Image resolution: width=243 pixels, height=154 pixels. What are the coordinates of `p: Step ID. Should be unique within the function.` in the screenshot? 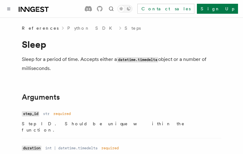 It's located at (122, 127).